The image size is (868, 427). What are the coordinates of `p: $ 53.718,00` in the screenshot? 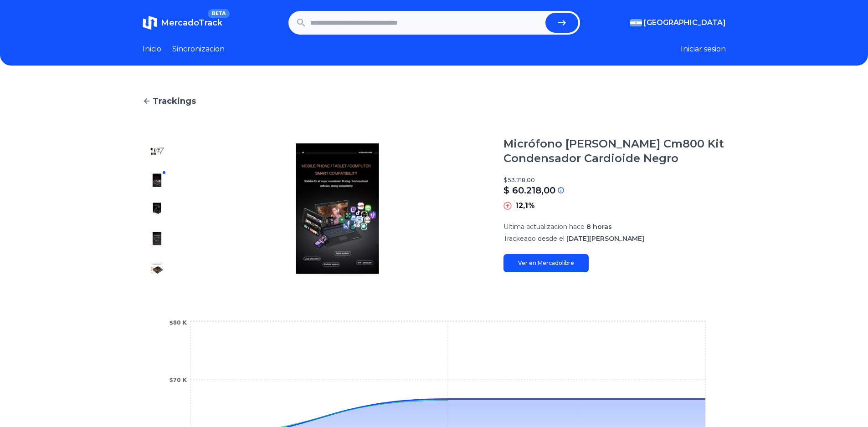 It's located at (615, 181).